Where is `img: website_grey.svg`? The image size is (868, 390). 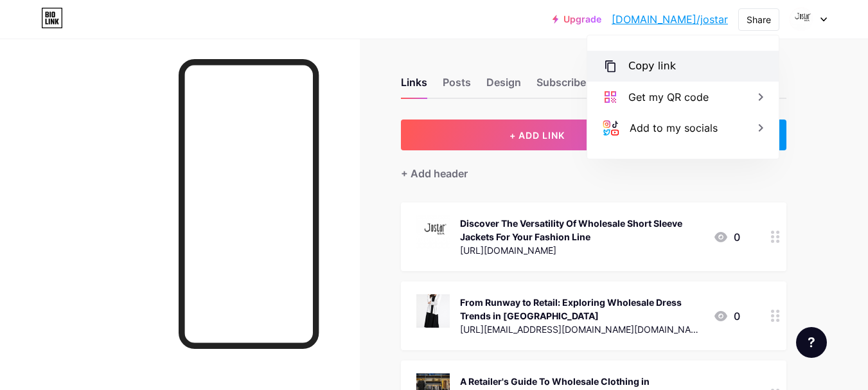
img: website_grey.svg is located at coordinates (26, 39).